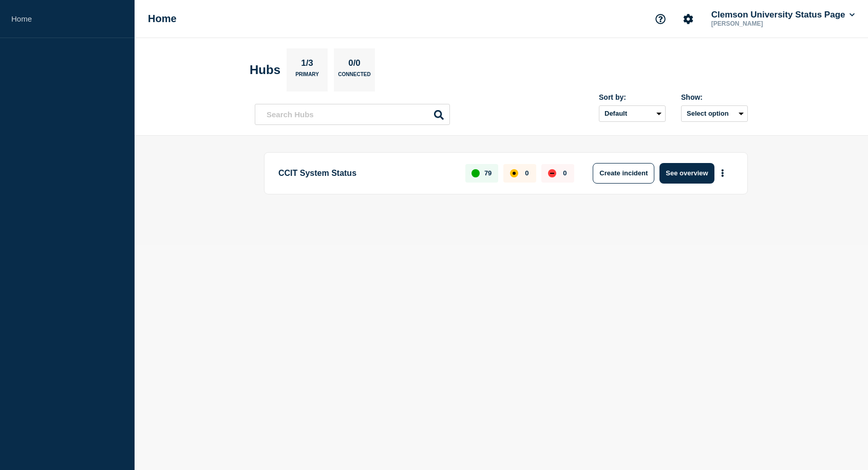 The image size is (868, 470). Describe the element at coordinates (632, 113) in the screenshot. I see `select: Sort by` at that location.